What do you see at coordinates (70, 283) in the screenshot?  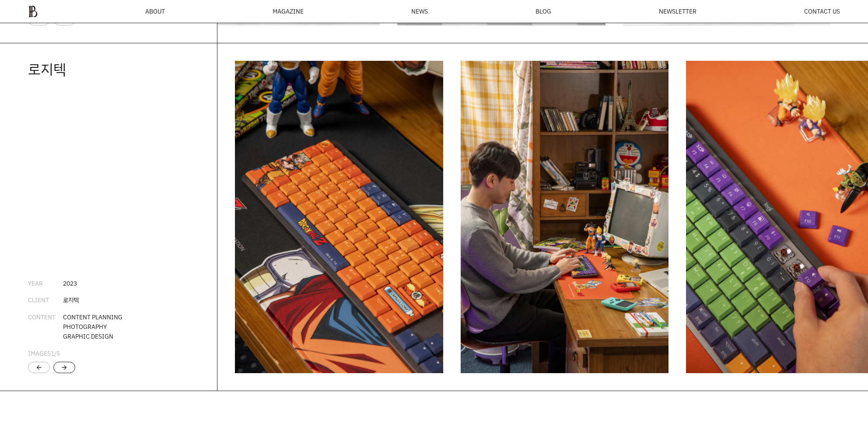 I see `div: 2023` at bounding box center [70, 283].